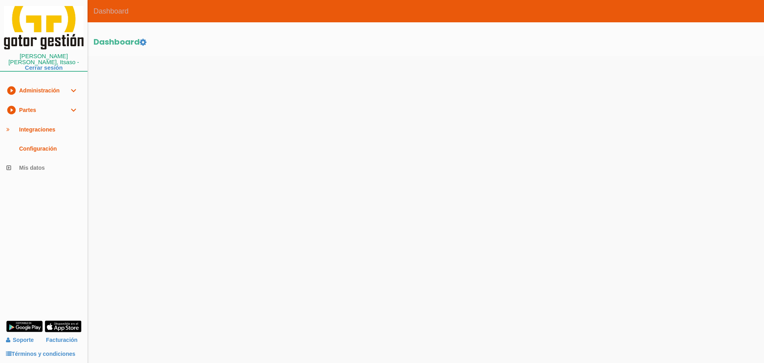 The width and height of the screenshot is (764, 363). I want to click on img: app-store.png, so click(63, 326).